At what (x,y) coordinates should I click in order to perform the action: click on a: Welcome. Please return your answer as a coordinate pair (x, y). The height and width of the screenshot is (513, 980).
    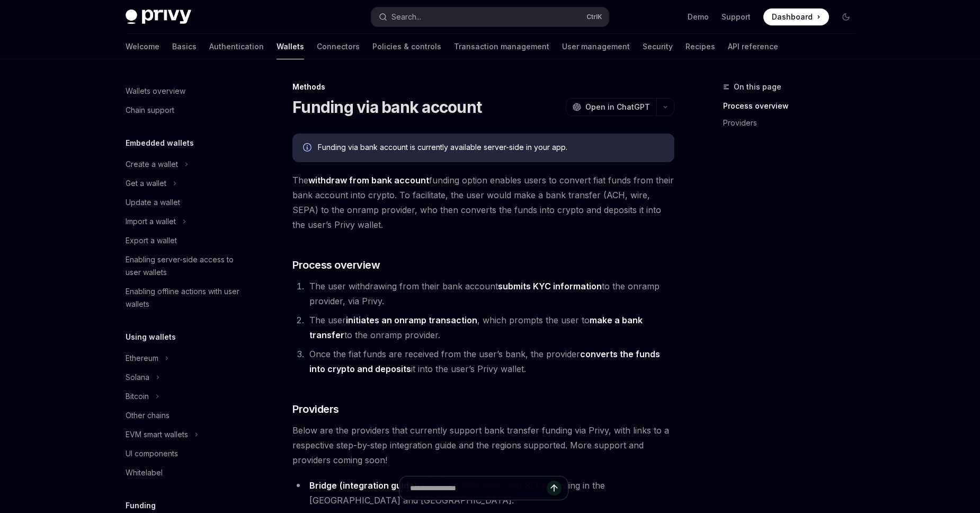
    Looking at the image, I should click on (142, 46).